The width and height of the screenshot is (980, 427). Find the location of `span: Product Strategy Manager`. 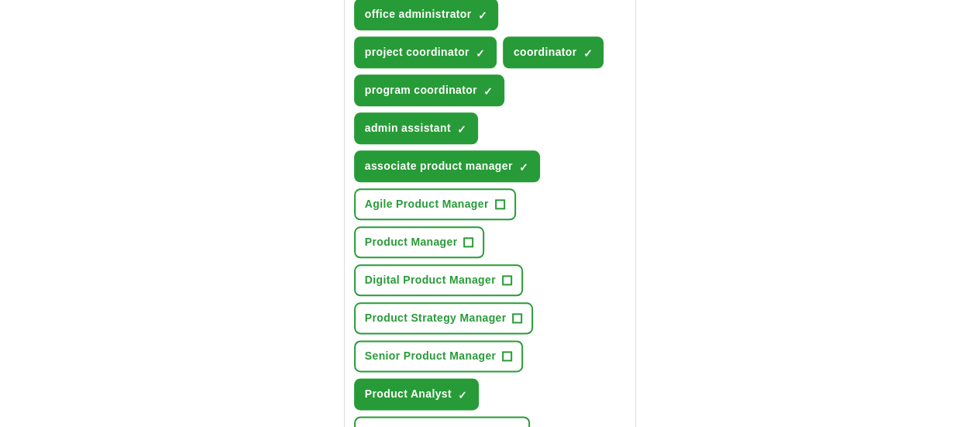

span: Product Strategy Manager is located at coordinates (435, 318).